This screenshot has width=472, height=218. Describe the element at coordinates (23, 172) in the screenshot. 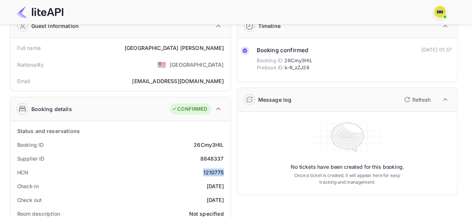

I see `div: HCN` at that location.